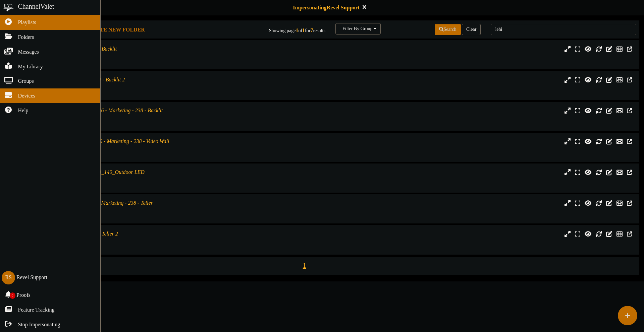 This screenshot has width=644, height=332. What do you see at coordinates (27, 96) in the screenshot?
I see `span: Devices` at bounding box center [27, 96].